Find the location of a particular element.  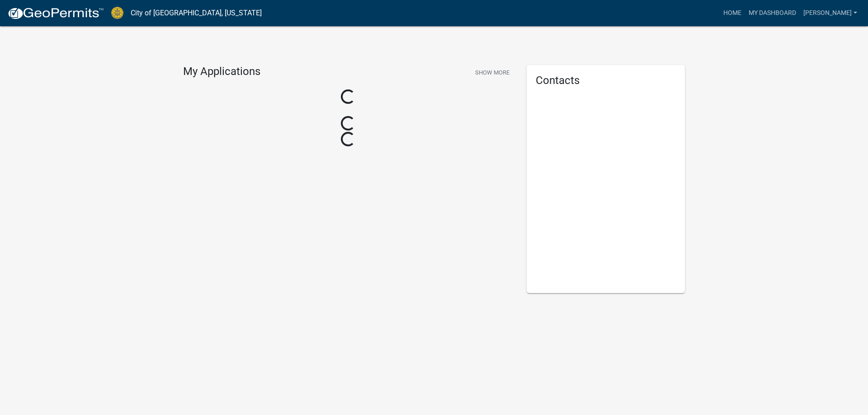

img: City of Jeffersonville, Indiana is located at coordinates (117, 13).